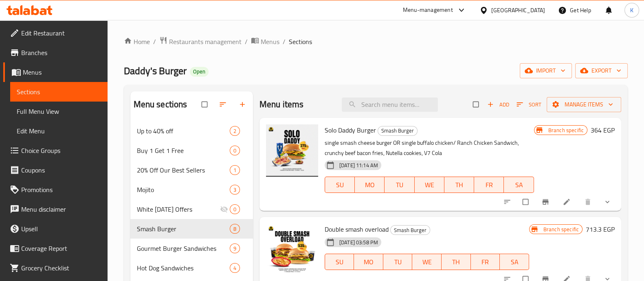 The image size is (644, 281). What do you see at coordinates (58, 131) in the screenshot?
I see `a: Edit Menu` at bounding box center [58, 131].